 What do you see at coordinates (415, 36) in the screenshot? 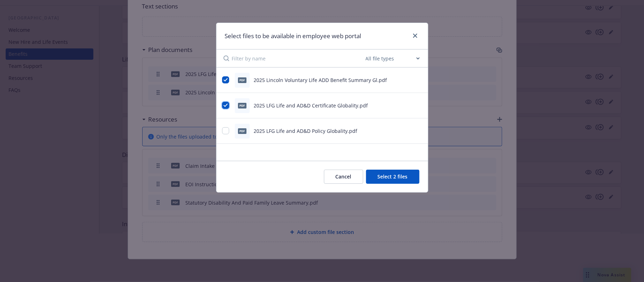
I see `a: close` at bounding box center [415, 36].